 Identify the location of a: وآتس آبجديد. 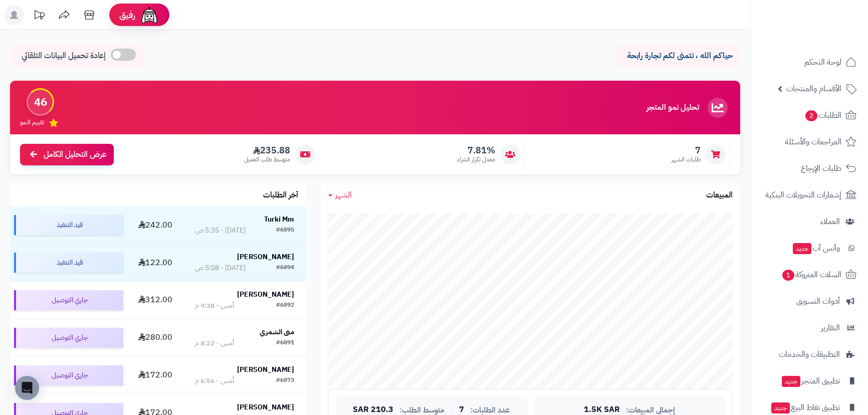
(809, 248).